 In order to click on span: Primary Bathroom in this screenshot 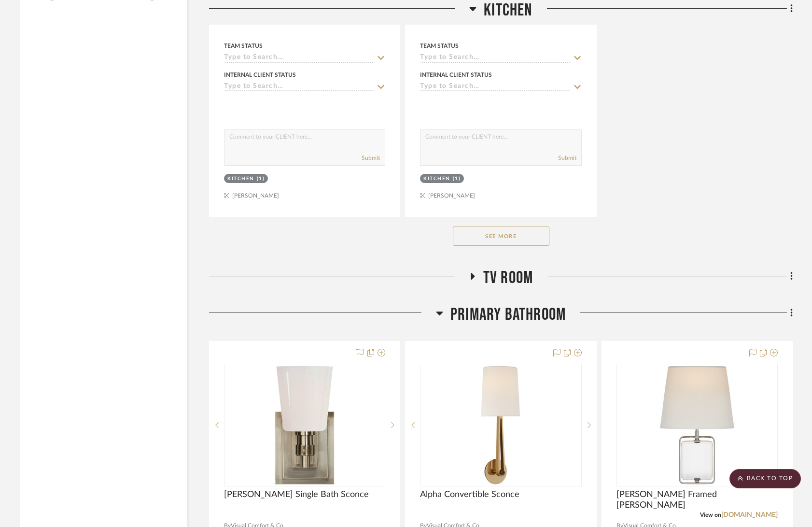, I will do `click(508, 314)`.